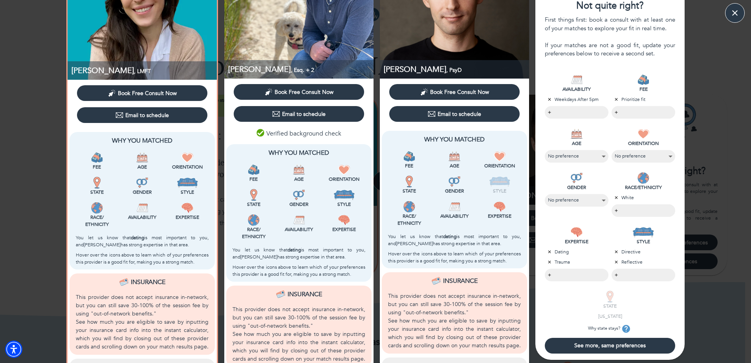 The image size is (751, 363). Describe the element at coordinates (643, 89) in the screenshot. I see `p: FEE` at that location.